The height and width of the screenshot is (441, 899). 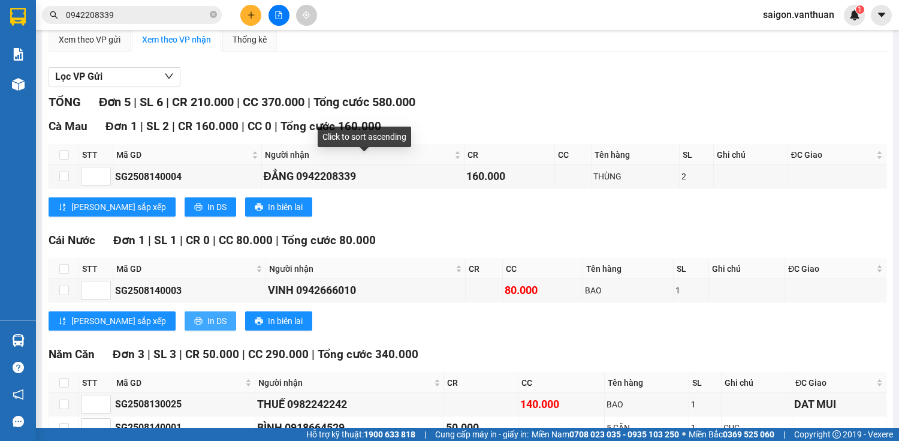 What do you see at coordinates (882, 15) in the screenshot?
I see `span: caret-down` at bounding box center [882, 15].